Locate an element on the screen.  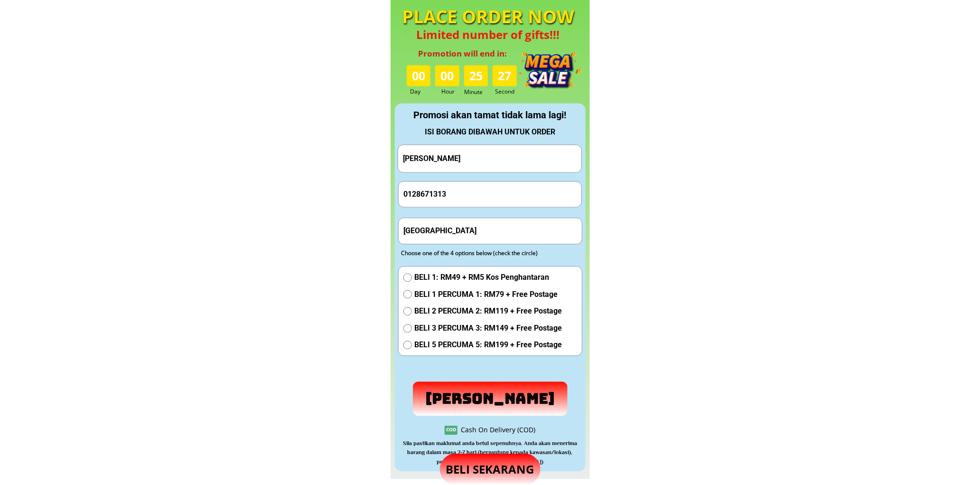
h3: Sila pastikan maklumat anda betul sepenuhnya. Anda akan menerima barang dalam masa 2-7 hari (berg... is located at coordinates (490, 452).